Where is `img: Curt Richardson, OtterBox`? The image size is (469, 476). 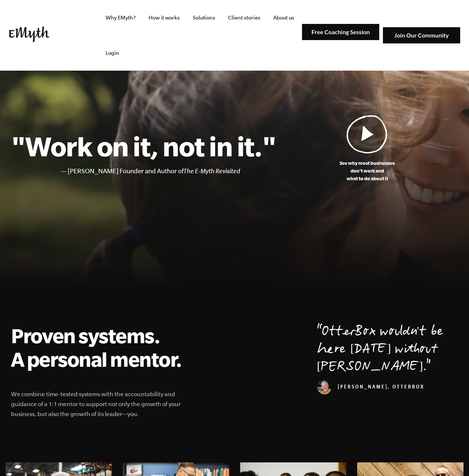
img: Curt Richardson, OtterBox is located at coordinates (325, 388).